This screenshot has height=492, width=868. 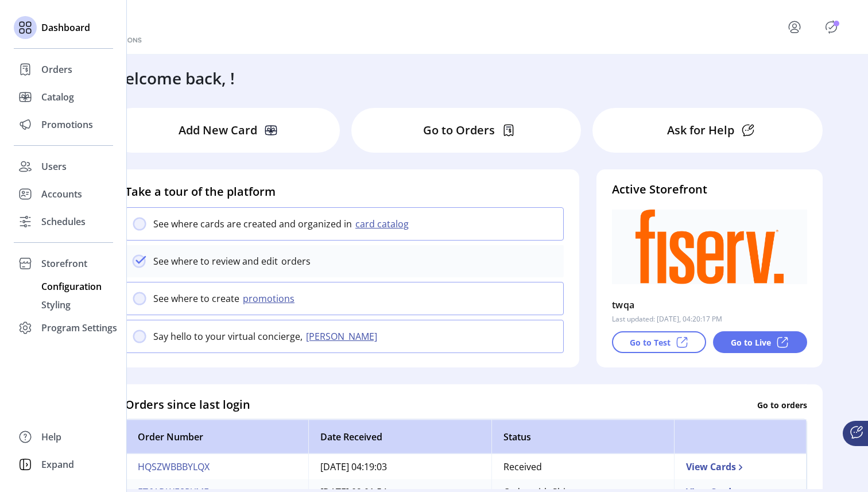 What do you see at coordinates (217, 466) in the screenshot?
I see `td: HQSZWBBBYLQX` at bounding box center [217, 466].